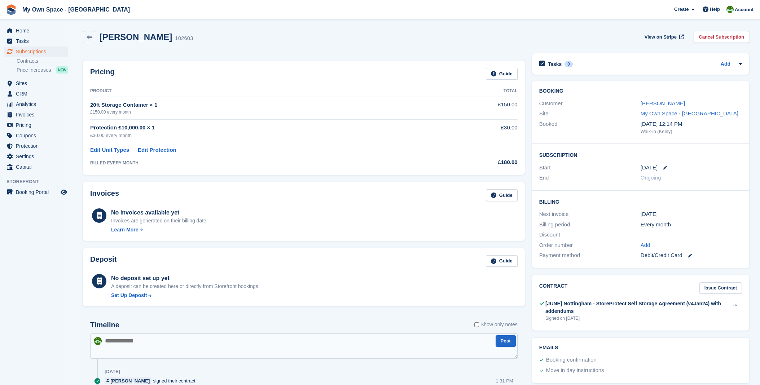  Describe the element at coordinates (38, 157) in the screenshot. I see `span: Settings` at that location.